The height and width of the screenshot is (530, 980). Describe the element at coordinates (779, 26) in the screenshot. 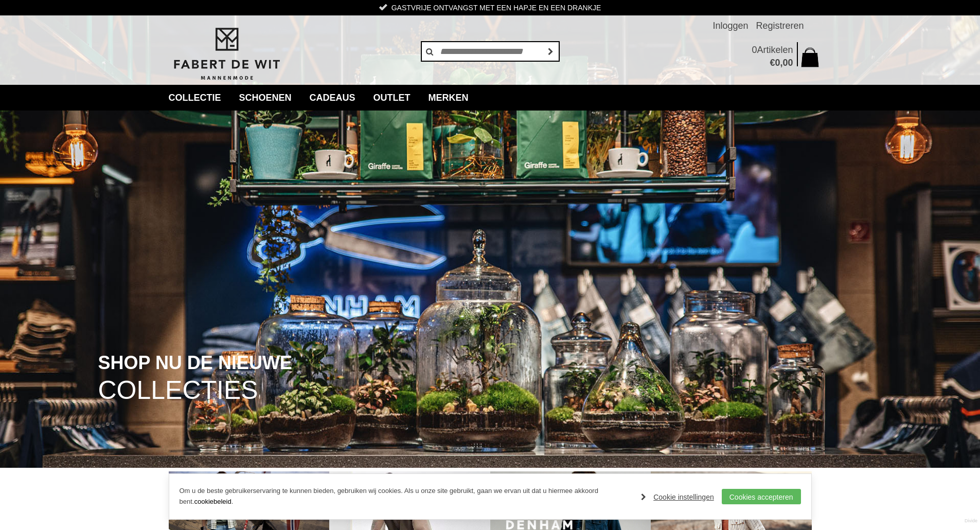

I see `a: Registreren` at that location.